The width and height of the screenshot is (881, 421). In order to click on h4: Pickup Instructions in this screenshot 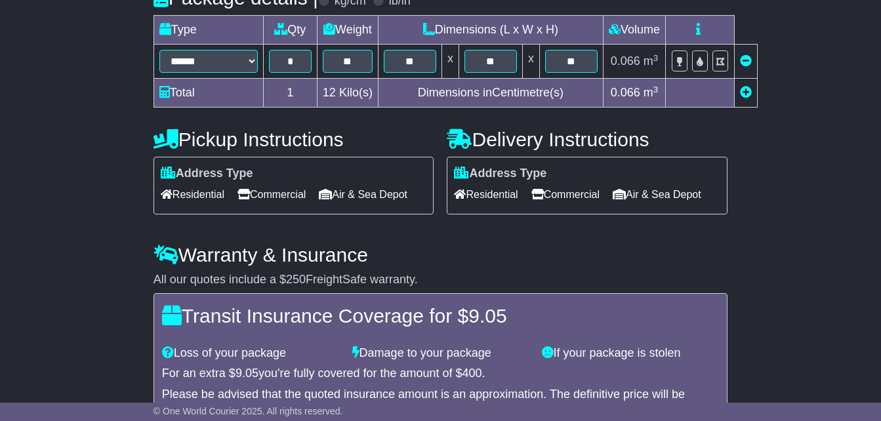, I will do `click(294, 139)`.